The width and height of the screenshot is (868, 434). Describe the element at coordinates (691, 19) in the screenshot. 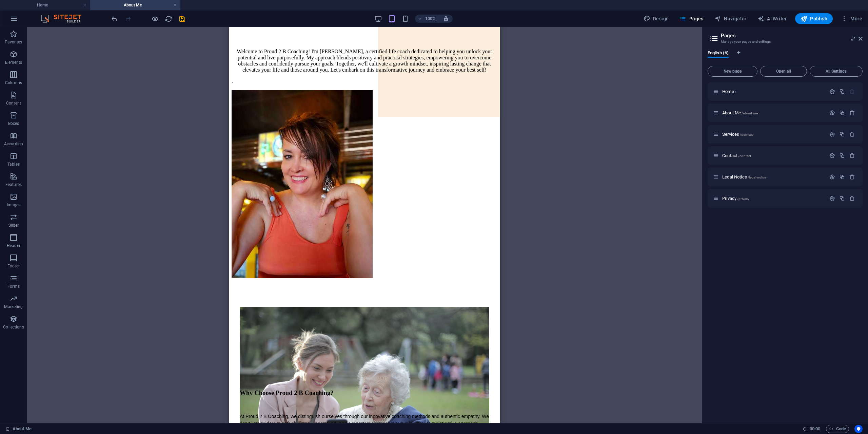

I see `span: Pages` at that location.